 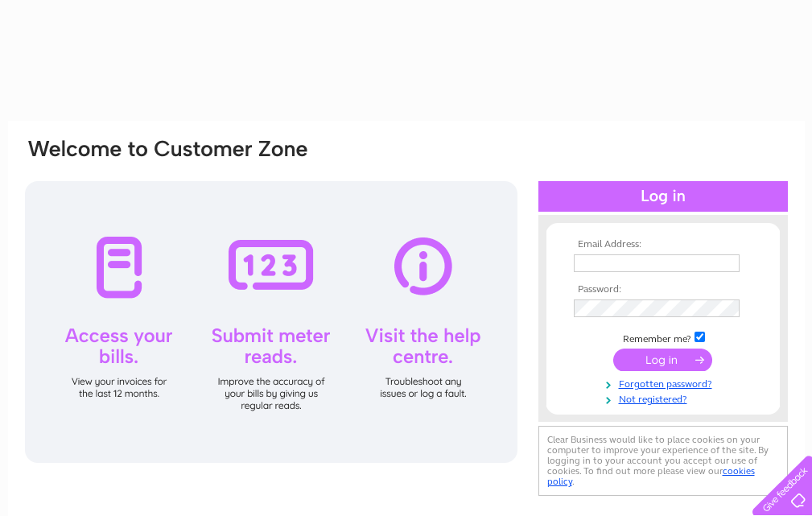 I want to click on input: Submit, so click(x=663, y=360).